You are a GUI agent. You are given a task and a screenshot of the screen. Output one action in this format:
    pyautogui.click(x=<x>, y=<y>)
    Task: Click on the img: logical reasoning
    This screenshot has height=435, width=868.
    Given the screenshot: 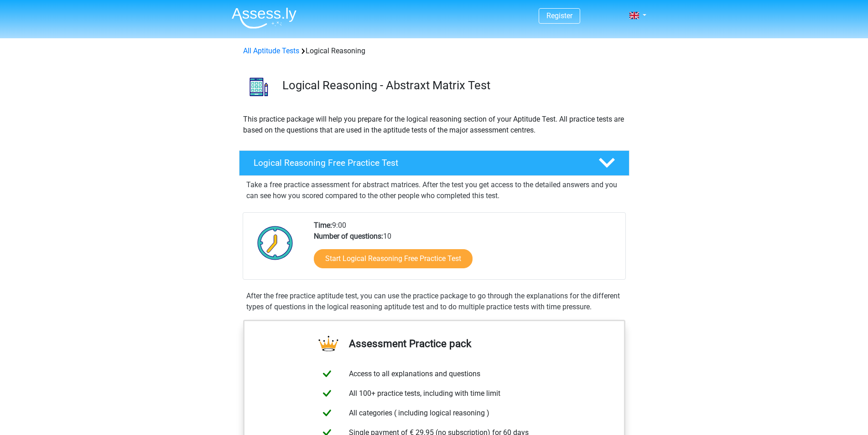 What is the action you would take?
    pyautogui.click(x=259, y=86)
    